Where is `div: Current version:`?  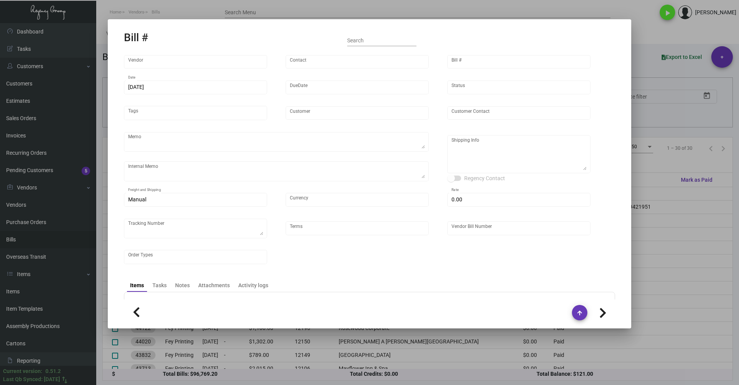
div: Current version: is located at coordinates (23, 371).